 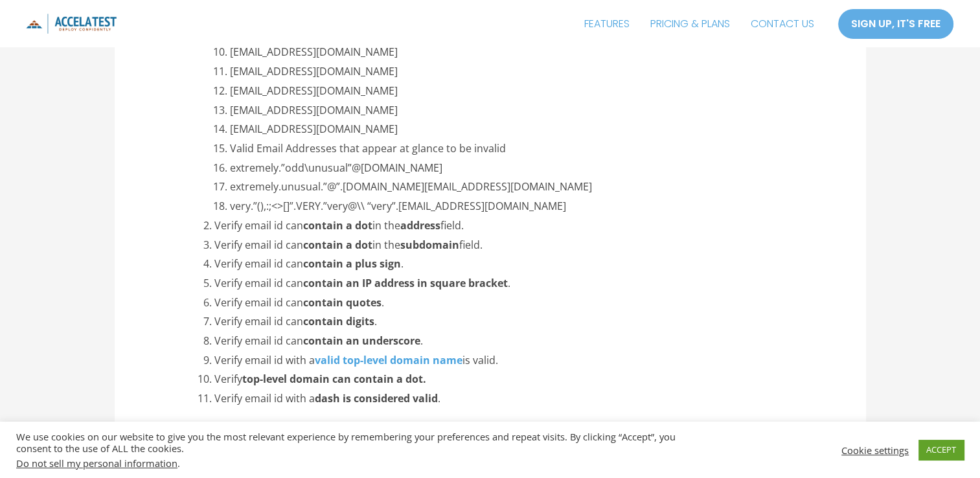 I want to click on strong: contain an underscore, so click(x=361, y=341).